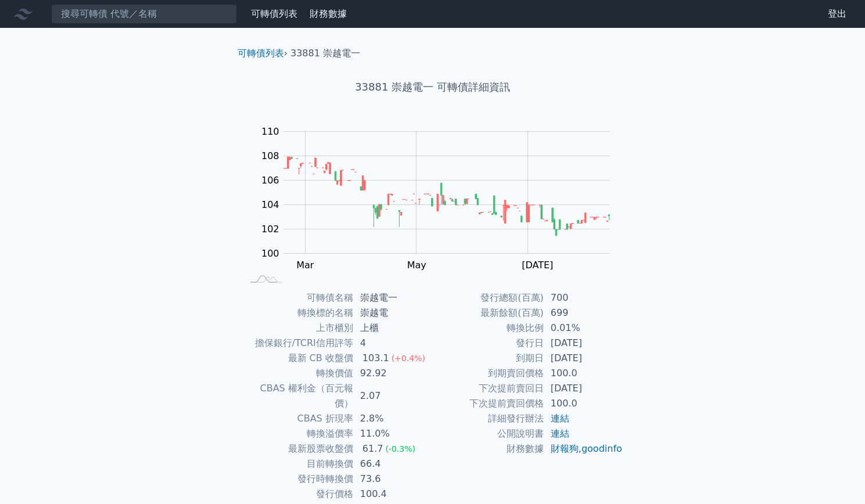  I want to click on td: 轉換溢價率, so click(297, 434).